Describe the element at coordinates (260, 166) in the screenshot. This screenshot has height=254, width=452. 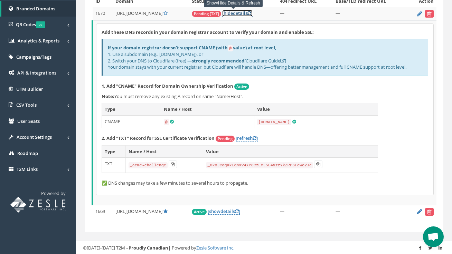
I see `code: _0k0JCoqakEqnXV4XP6CzEmL5L49zzYkZRP6FeWo2Jc` at that location.